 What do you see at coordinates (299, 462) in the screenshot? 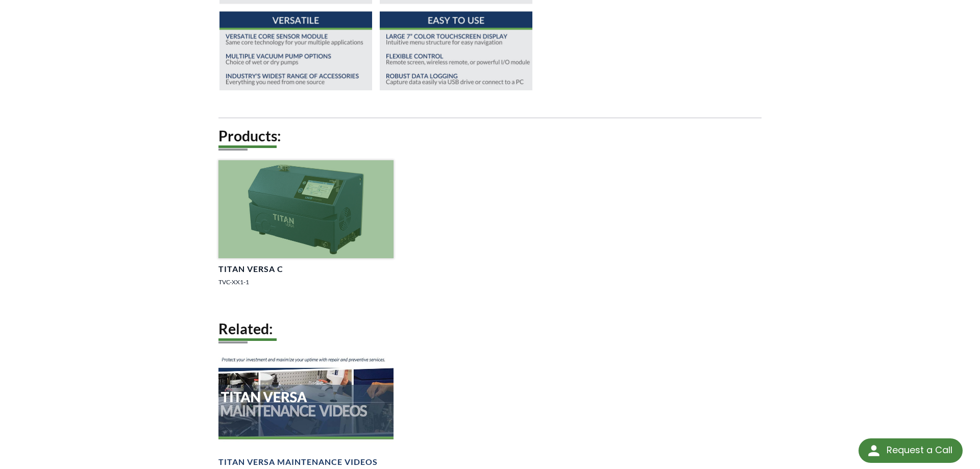
I see `h4: TITAN VERSA Maintenance Videos` at bounding box center [299, 462].